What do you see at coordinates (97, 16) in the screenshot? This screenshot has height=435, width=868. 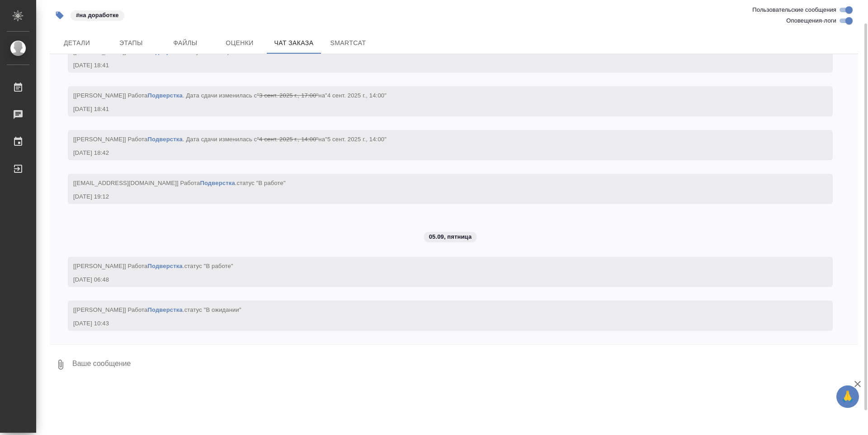 I see `p: #на доработке` at bounding box center [97, 16].